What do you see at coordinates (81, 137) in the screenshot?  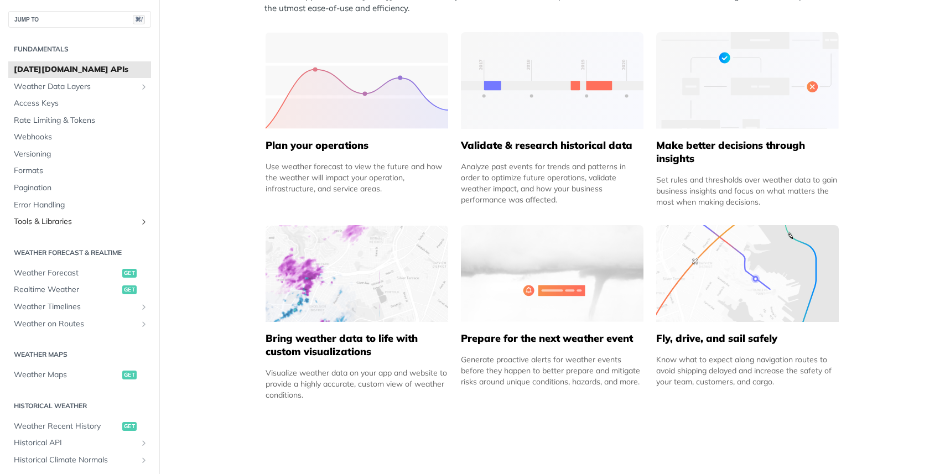 I see `span: Webhooks` at bounding box center [81, 137].